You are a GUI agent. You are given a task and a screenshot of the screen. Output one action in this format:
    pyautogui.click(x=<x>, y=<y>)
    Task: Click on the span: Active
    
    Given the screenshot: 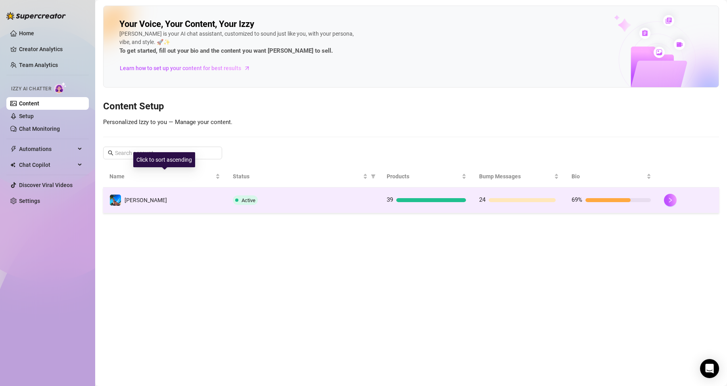 What is the action you would take?
    pyautogui.click(x=248, y=200)
    